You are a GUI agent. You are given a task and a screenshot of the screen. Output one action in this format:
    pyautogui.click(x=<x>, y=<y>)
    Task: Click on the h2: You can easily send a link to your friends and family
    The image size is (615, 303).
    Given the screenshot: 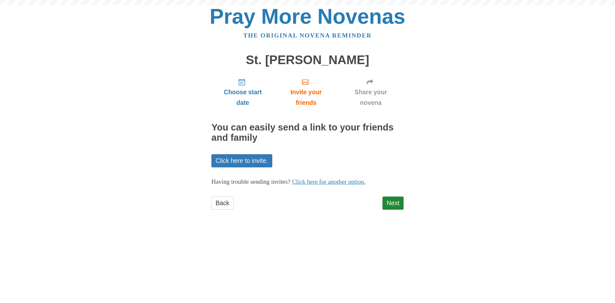 What is the action you would take?
    pyautogui.click(x=307, y=133)
    